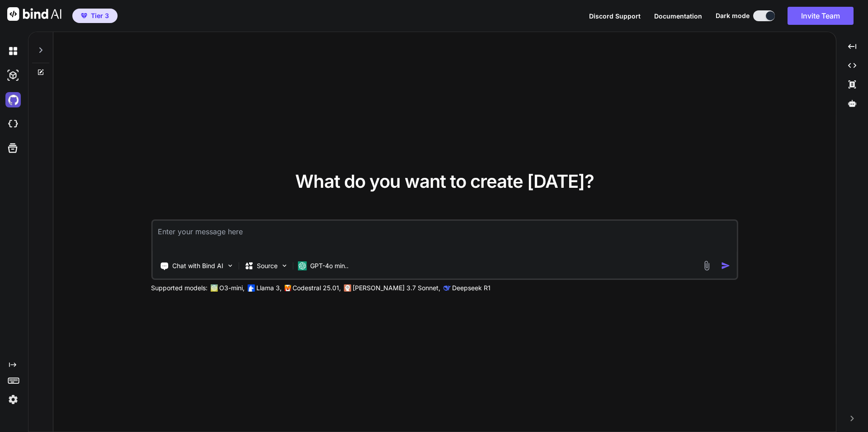 Image resolution: width=868 pixels, height=432 pixels. I want to click on button: Documentation, so click(678, 16).